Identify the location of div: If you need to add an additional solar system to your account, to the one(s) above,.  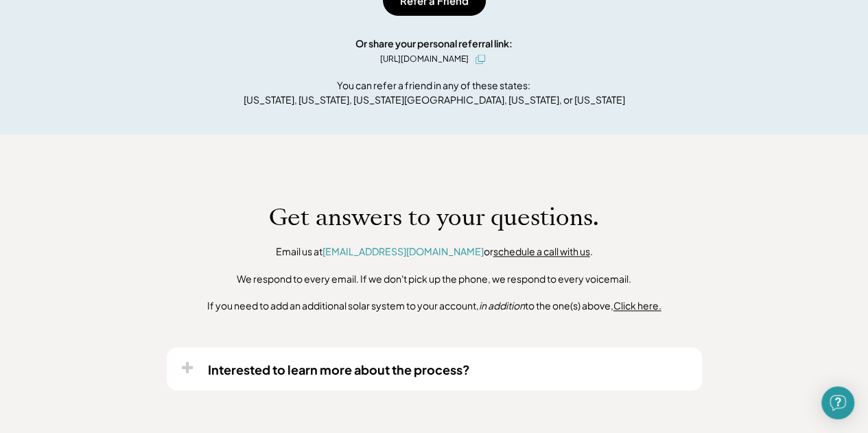
(434, 305).